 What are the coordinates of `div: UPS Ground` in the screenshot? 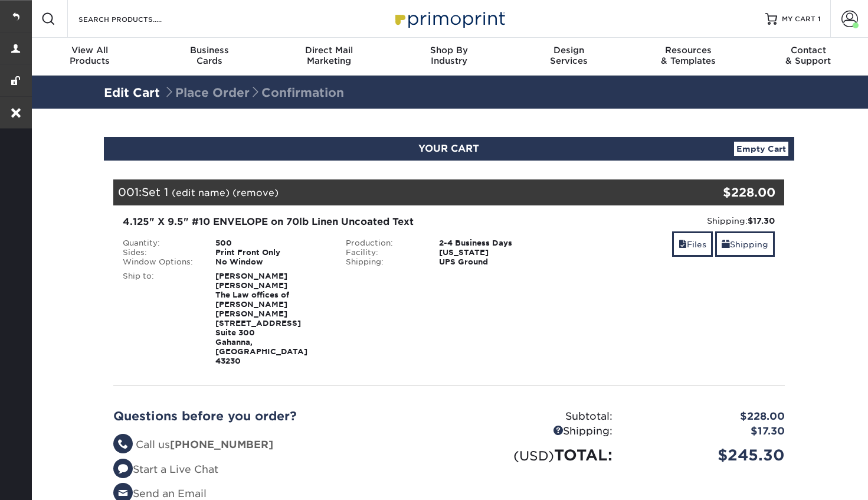 It's located at (495, 262).